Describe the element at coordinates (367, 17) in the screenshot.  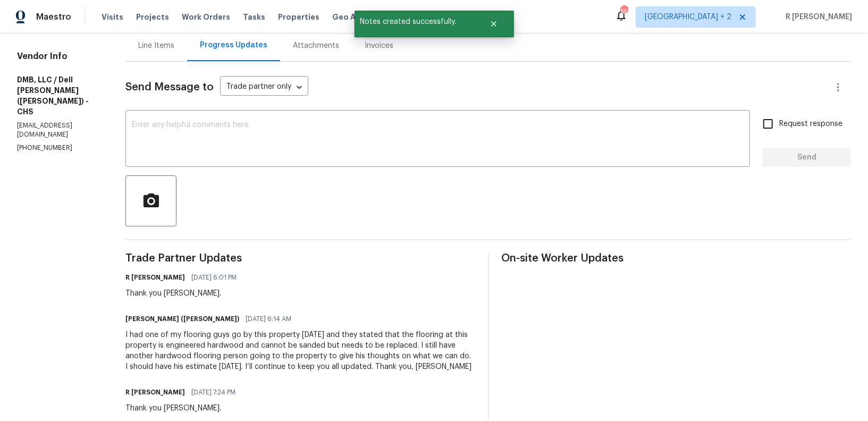
I see `span: Geo Assignments` at that location.